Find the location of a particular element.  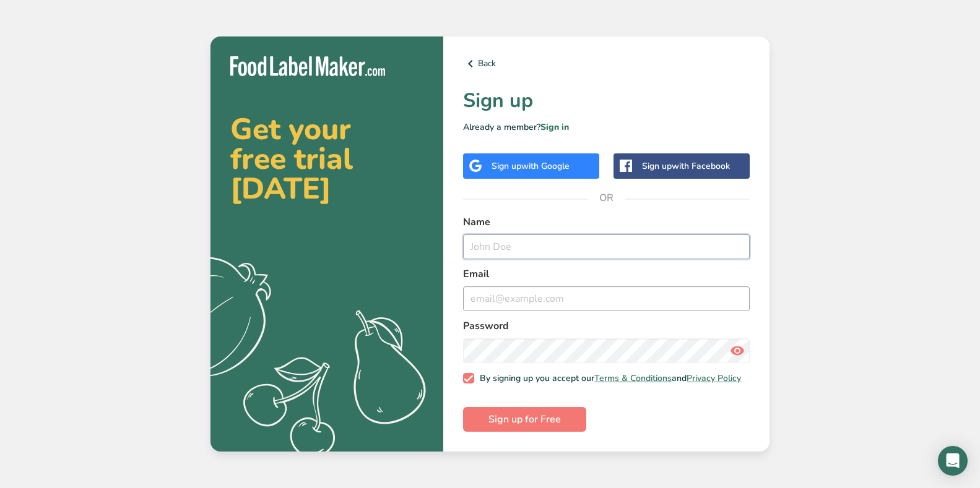

span: OR is located at coordinates (607, 198).